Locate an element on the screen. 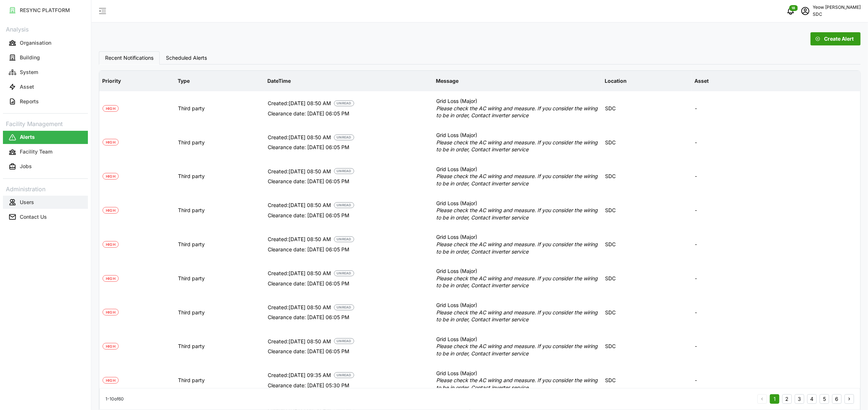 The width and height of the screenshot is (868, 410). button: RESYNC PLATFORM is located at coordinates (45, 10).